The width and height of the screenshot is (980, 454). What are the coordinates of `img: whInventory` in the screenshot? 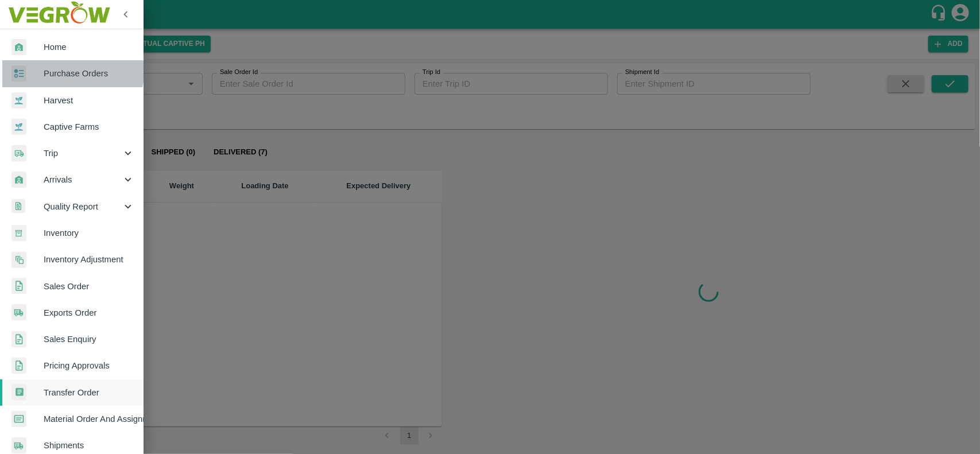 It's located at (19, 233).